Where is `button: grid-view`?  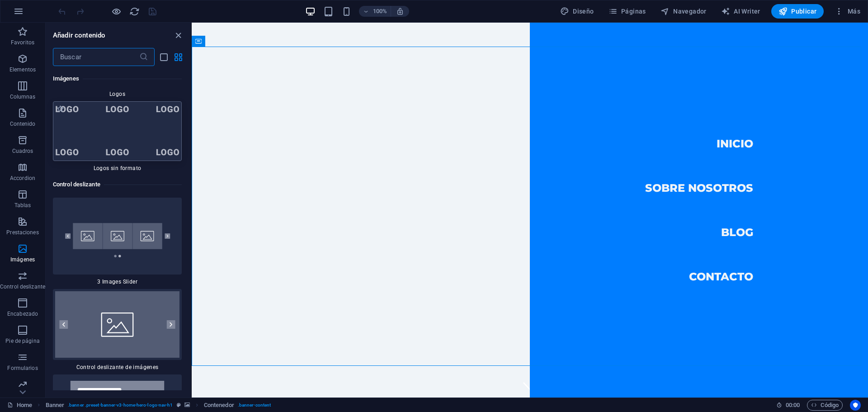
button: grid-view is located at coordinates (178, 57).